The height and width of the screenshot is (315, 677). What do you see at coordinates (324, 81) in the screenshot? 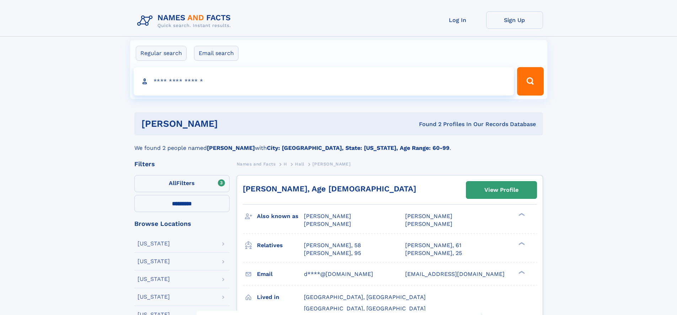
I see `input: search input` at bounding box center [324, 81].